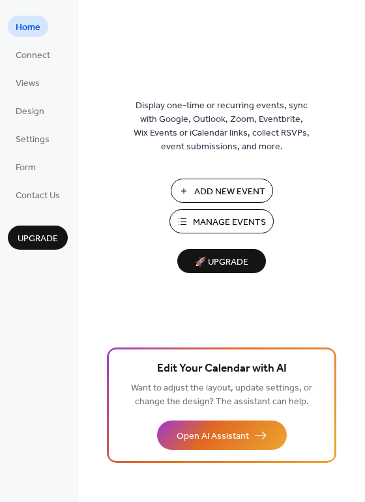  What do you see at coordinates (25, 168) in the screenshot?
I see `span: Form` at bounding box center [25, 168].